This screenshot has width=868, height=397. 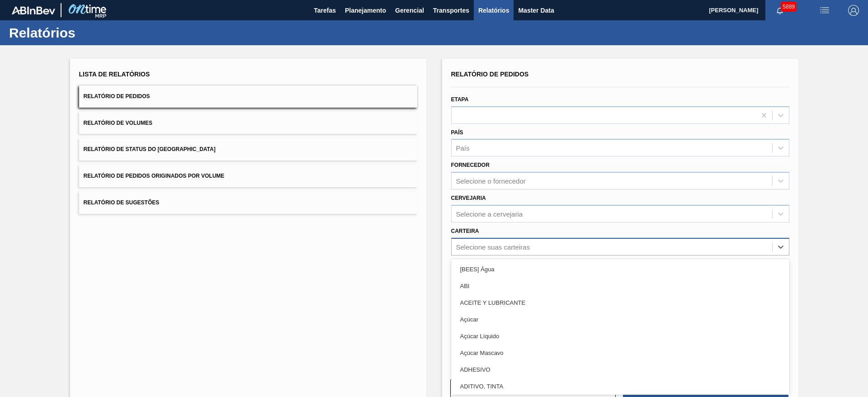 I want to click on div: ADHESIVO, so click(x=620, y=370).